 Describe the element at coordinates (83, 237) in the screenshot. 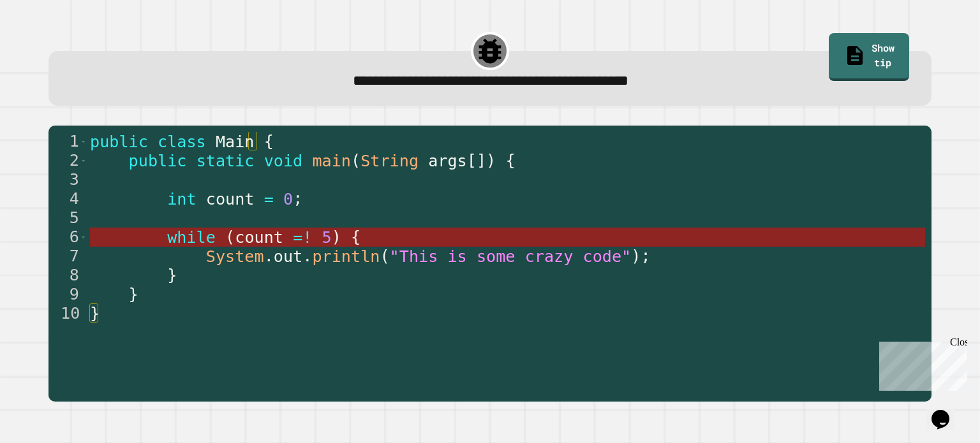

I see `span: Toggle code folding, rows 6 through 8` at that location.